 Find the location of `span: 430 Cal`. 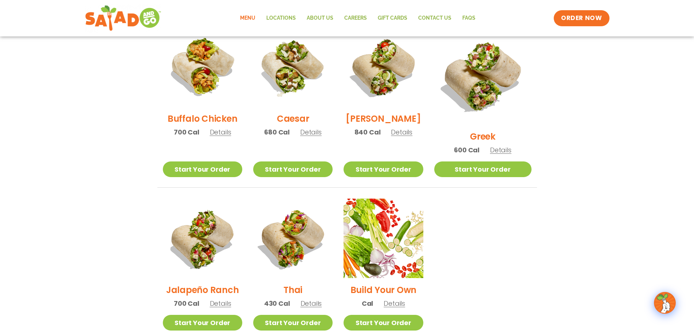

span: 430 Cal is located at coordinates (277, 303).